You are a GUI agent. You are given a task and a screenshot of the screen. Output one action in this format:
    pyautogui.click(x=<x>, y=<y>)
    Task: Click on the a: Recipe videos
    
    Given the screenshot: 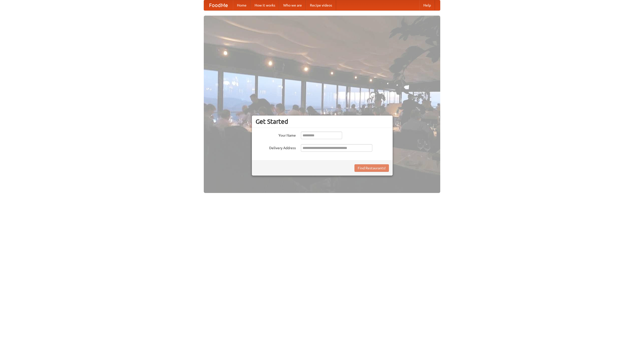 What is the action you would take?
    pyautogui.click(x=321, y=5)
    